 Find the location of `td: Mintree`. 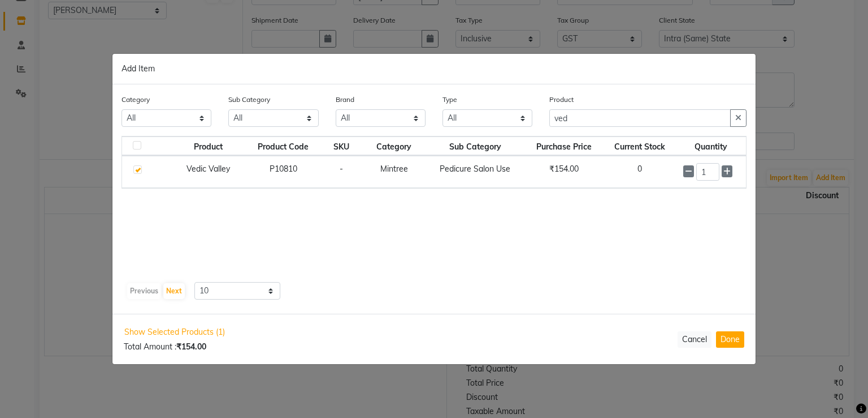

td: Mintree is located at coordinates (394, 172).